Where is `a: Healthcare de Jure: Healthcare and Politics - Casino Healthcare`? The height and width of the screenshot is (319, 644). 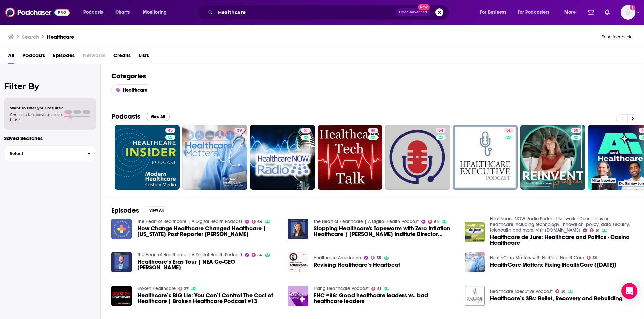 a: Healthcare de Jure: Healthcare and Politics - Casino Healthcare is located at coordinates (561, 240).